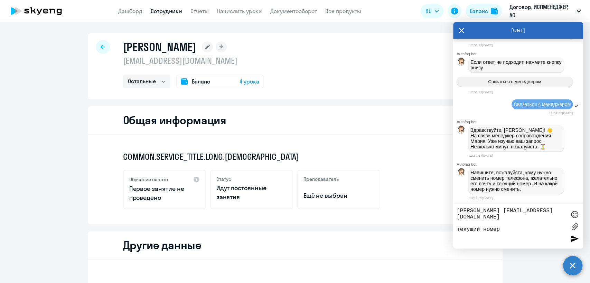 The width and height of the screenshot is (590, 283). Describe the element at coordinates (149, 180) in the screenshot. I see `h5: Обучение начато` at that location.